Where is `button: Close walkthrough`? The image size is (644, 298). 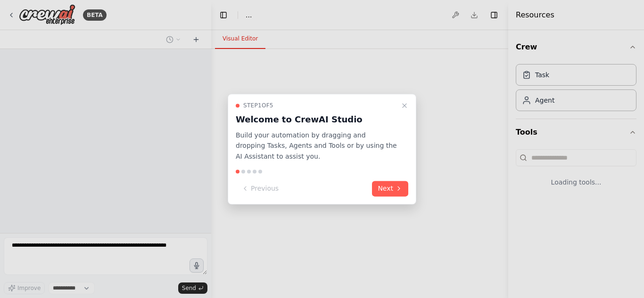 button: Close walkthrough is located at coordinates (405, 105).